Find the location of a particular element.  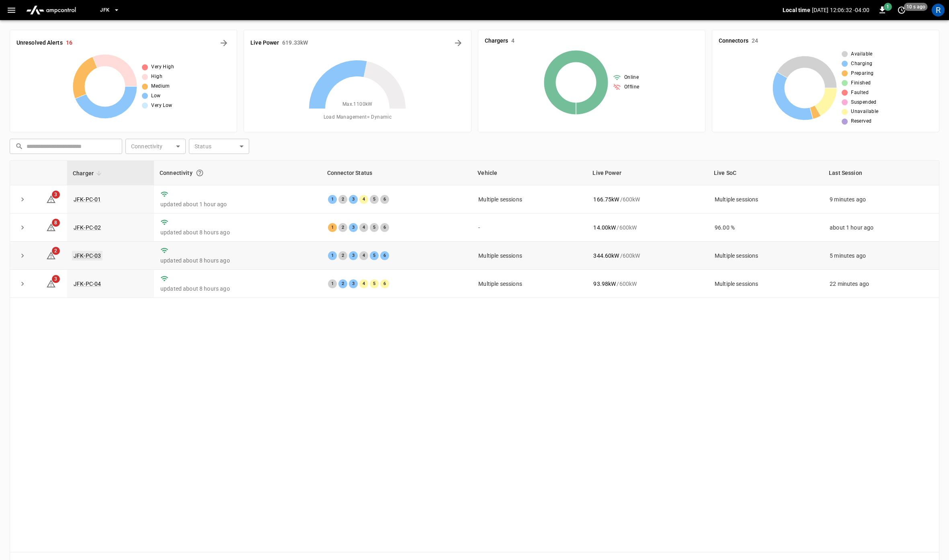

th: Live Power is located at coordinates (647, 173).